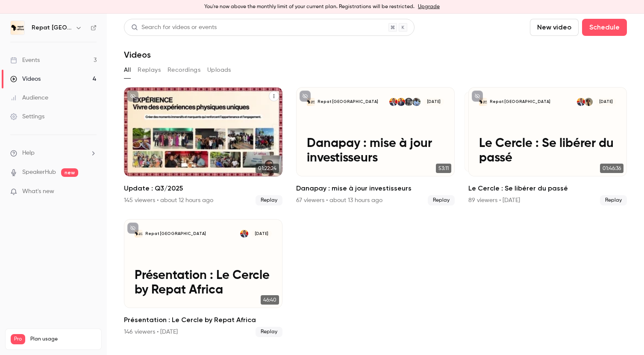 Image resolution: width=644 pixels, height=355 pixels. I want to click on li: Le Cercle : Se libérer du passé, so click(547, 146).